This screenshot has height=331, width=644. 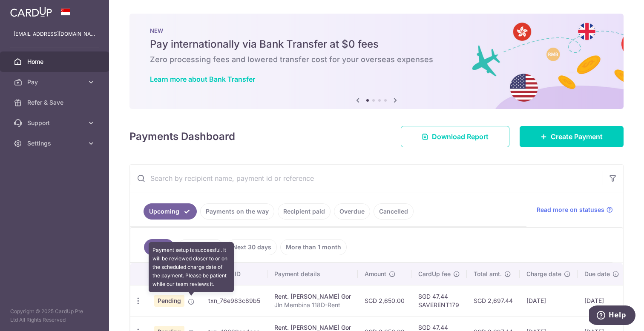 I want to click on img: Bank transfer banner, so click(x=376, y=61).